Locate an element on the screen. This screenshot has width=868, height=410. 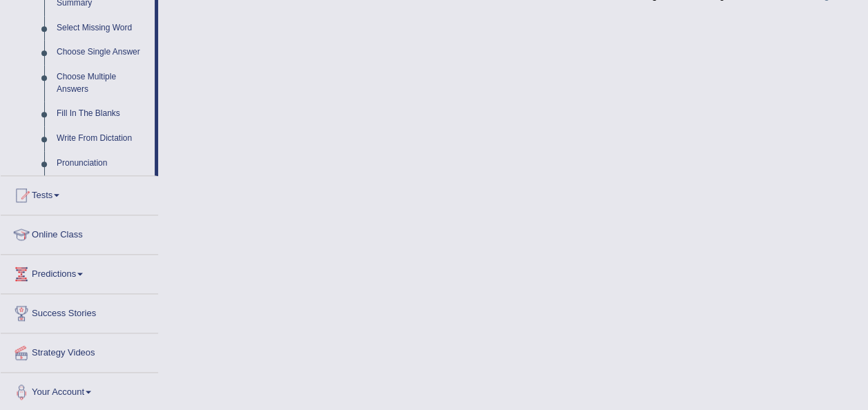
a: Strategy Videos is located at coordinates (80, 351).